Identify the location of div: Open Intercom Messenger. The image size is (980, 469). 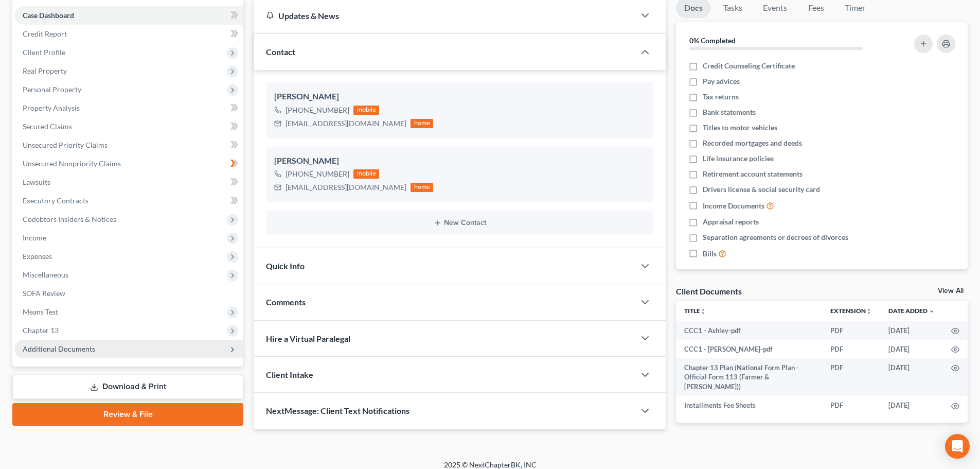
(957, 446).